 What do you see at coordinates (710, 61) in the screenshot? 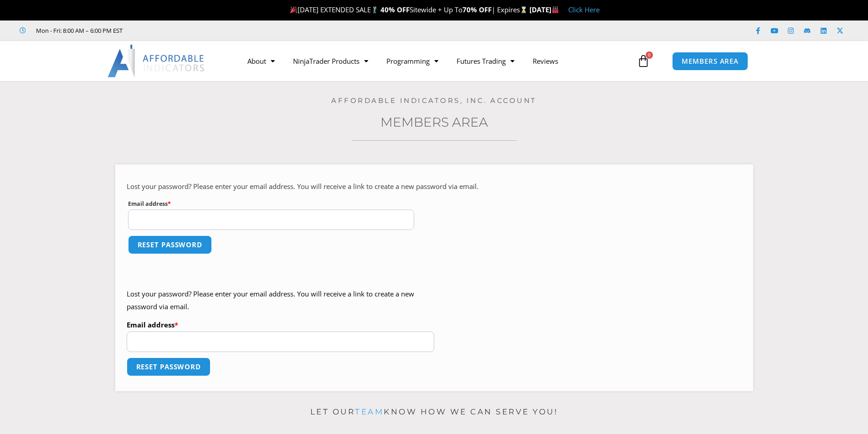
I see `a: MEMBERS AREA` at bounding box center [710, 61].